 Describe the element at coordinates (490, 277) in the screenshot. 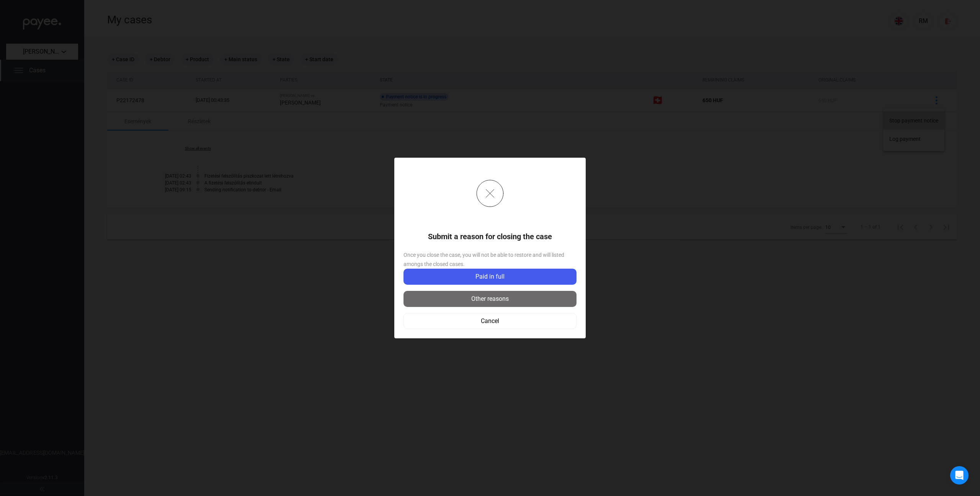

I see `div: Paid in full` at that location.